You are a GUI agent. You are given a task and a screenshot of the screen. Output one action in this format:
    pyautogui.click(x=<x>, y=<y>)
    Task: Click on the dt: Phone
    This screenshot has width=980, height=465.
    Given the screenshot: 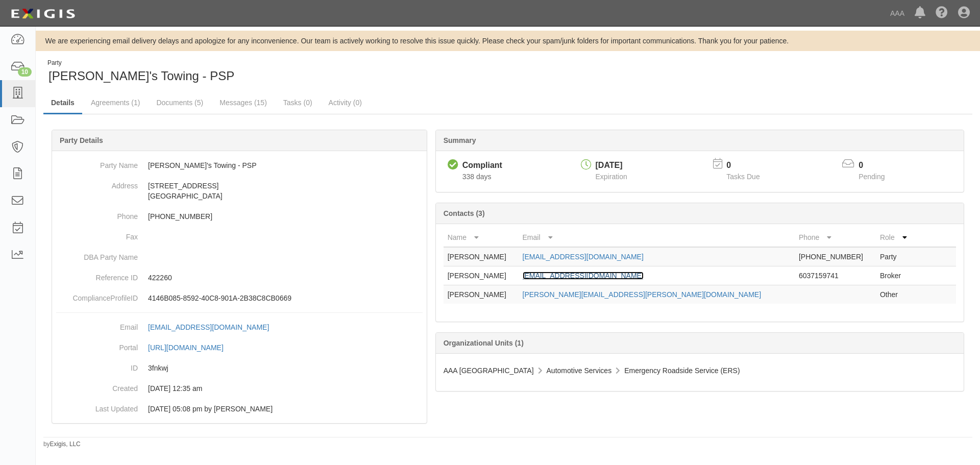 What is the action you would take?
    pyautogui.click(x=97, y=214)
    